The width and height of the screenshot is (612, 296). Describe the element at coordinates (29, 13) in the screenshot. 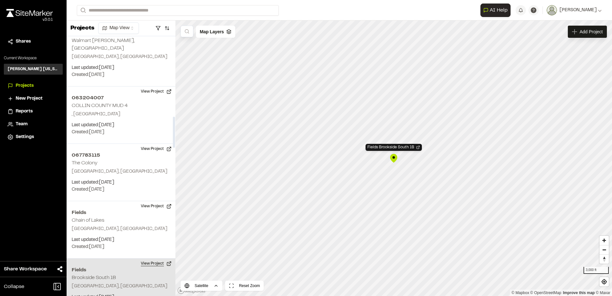

I see `img: rebrand.png` at that location.